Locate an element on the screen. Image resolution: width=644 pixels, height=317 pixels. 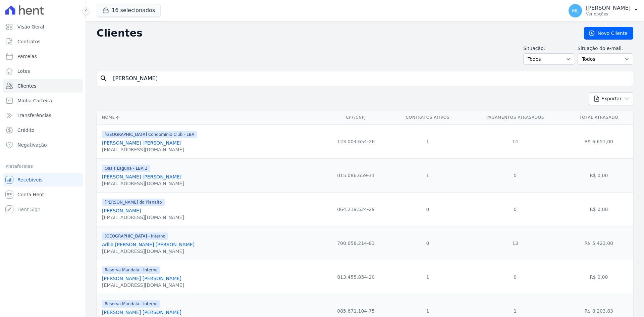
a: Conta Hent is located at coordinates (43, 195).